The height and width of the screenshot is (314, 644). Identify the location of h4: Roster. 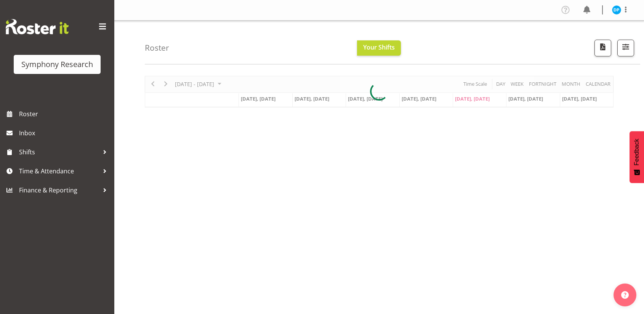
(157, 48).